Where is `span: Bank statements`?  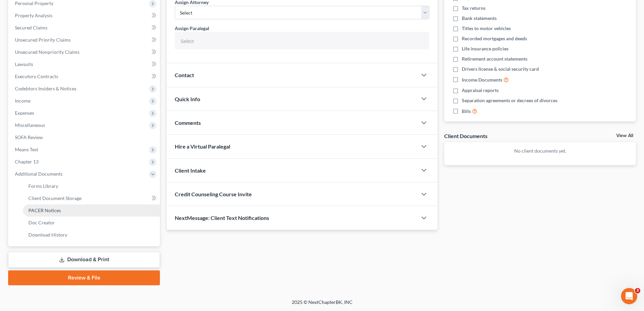 span: Bank statements is located at coordinates (479, 18).